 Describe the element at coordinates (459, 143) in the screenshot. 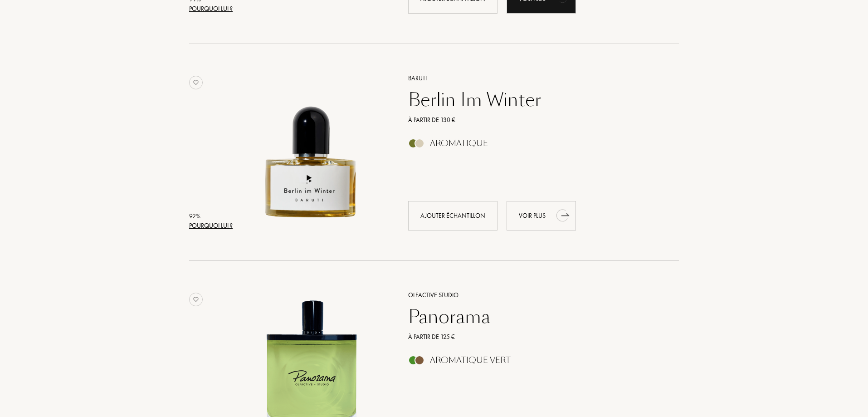

I see `div: Aromatique` at that location.